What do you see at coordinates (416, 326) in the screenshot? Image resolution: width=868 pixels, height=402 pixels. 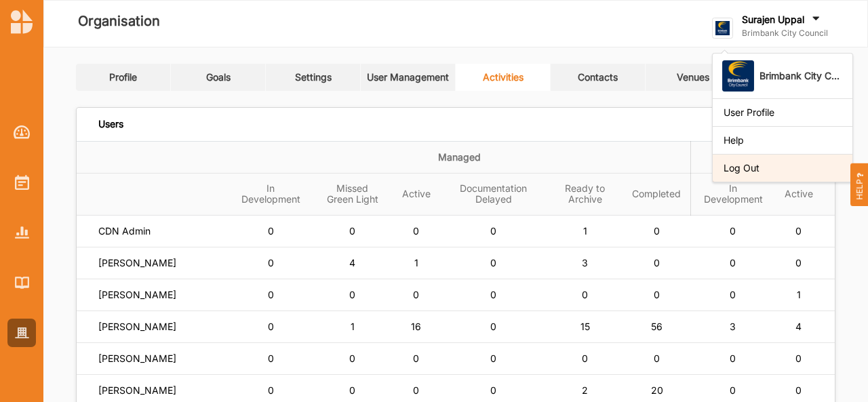 I see `span: 16` at bounding box center [416, 326].